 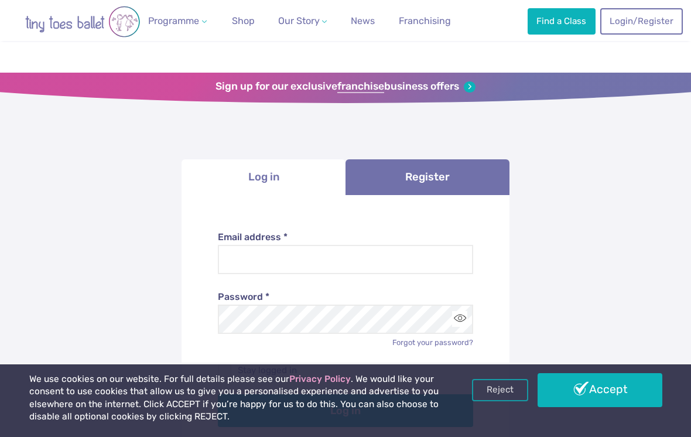 What do you see at coordinates (345, 87) in the screenshot?
I see `a: Sign up for our exclusivefranchisebusiness offers` at bounding box center [345, 87].